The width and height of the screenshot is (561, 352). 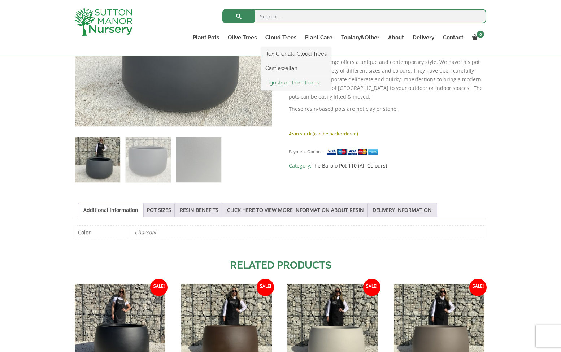 I want to click on a: Olive Trees, so click(x=242, y=38).